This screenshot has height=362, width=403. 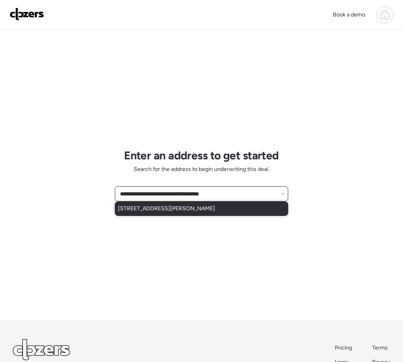 What do you see at coordinates (344, 348) in the screenshot?
I see `a: Pricing` at bounding box center [344, 348].